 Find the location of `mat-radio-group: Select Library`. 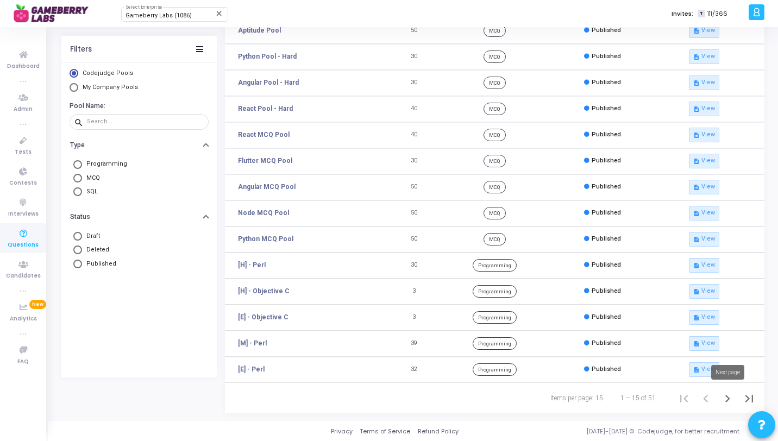

mat-radio-group: Select Library is located at coordinates (139, 81).